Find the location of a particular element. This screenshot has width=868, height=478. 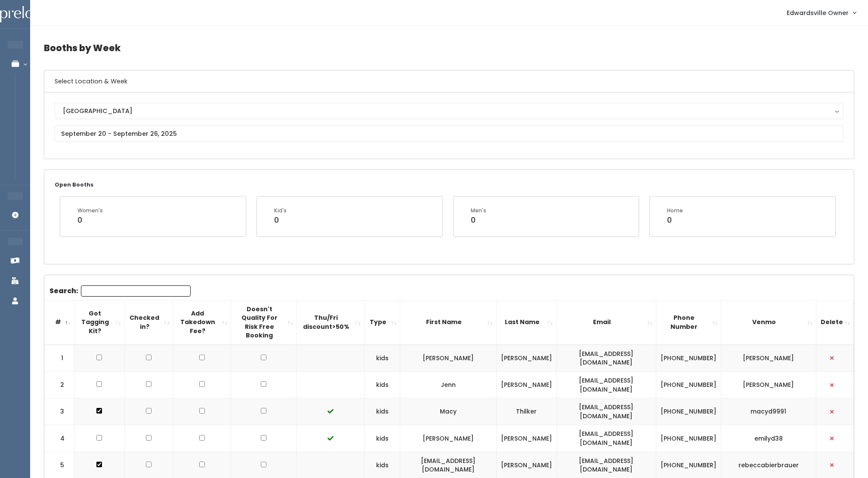

th: #: activate to sort column descending is located at coordinates (59, 323).